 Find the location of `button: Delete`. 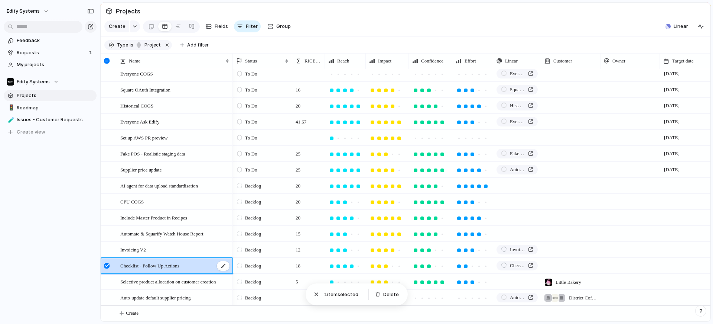

button: Delete is located at coordinates (387, 294).